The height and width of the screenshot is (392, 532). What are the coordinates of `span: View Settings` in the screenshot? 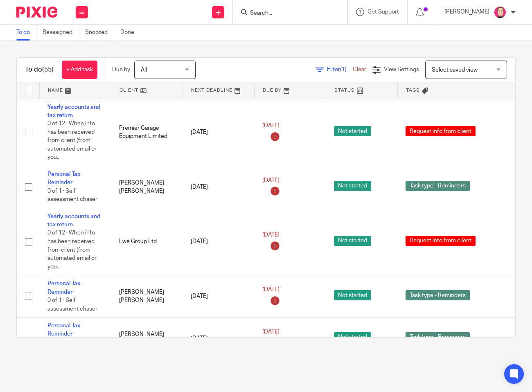 It's located at (401, 69).